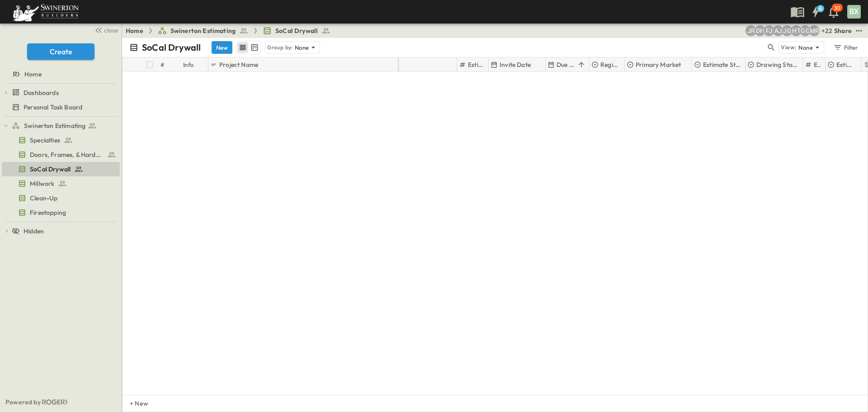 The image size is (868, 412). I want to click on div: Haaris Tahmas (haaris.tahmas@swinerton.com), so click(796, 31).